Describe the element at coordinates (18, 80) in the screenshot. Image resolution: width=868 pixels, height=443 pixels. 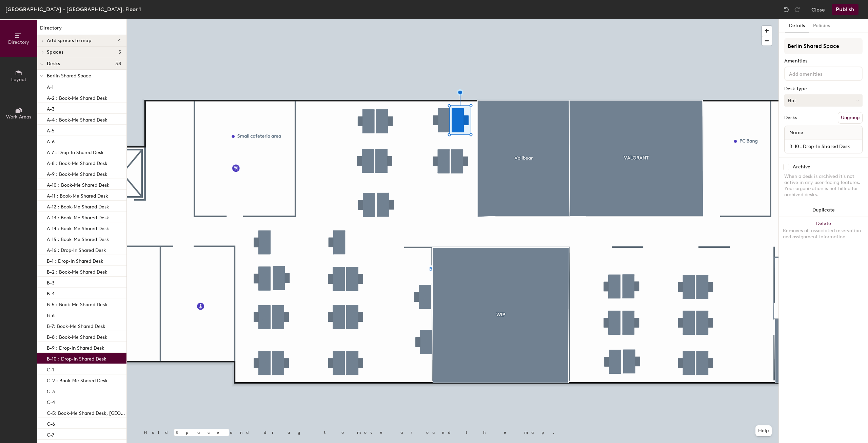
I see `span: Layout` at that location.